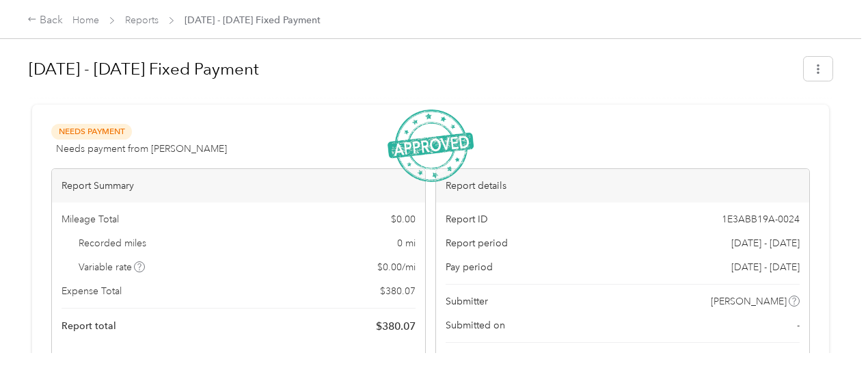 This screenshot has width=868, height=377. I want to click on span: 0 mi, so click(406, 242).